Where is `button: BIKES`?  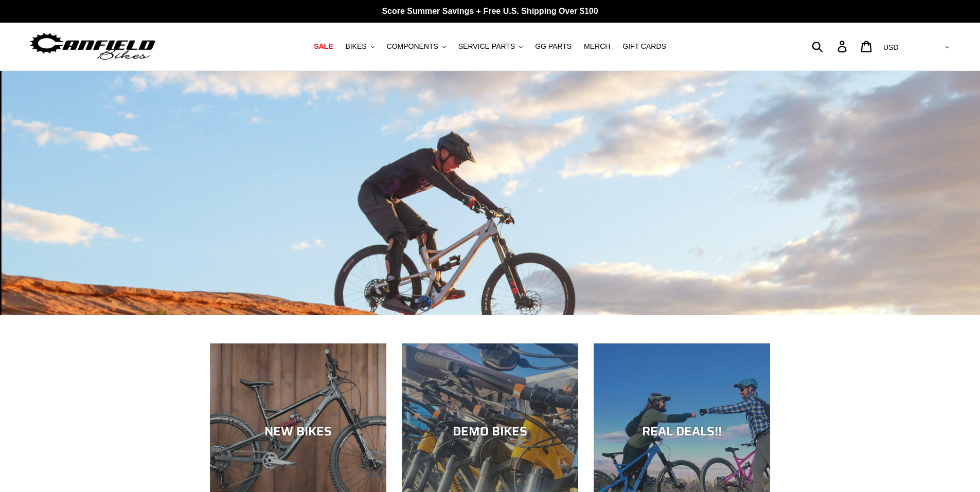 button: BIKES is located at coordinates (360, 46).